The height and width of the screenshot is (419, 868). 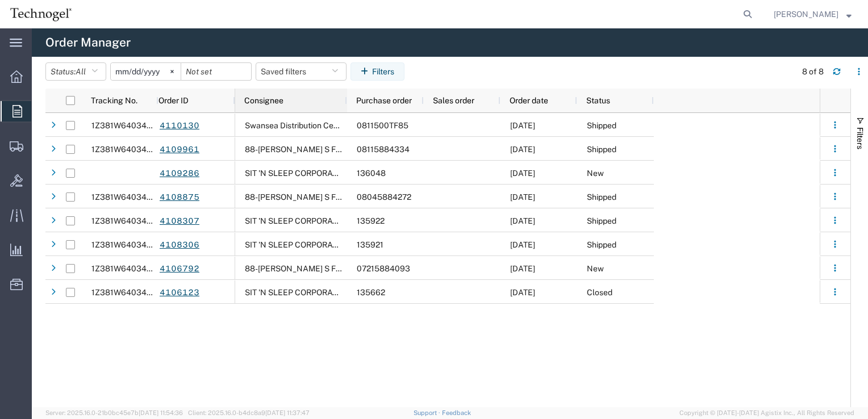 What do you see at coordinates (301, 72) in the screenshot?
I see `button: Saved filters` at bounding box center [301, 72].